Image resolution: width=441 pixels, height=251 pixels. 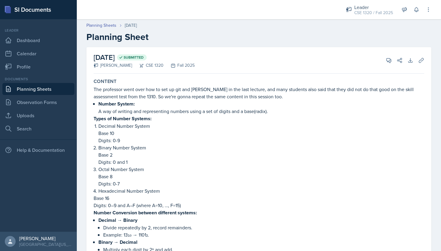 What do you see at coordinates (259, 198) in the screenshot?
I see `p: Base 16` at bounding box center [259, 198].